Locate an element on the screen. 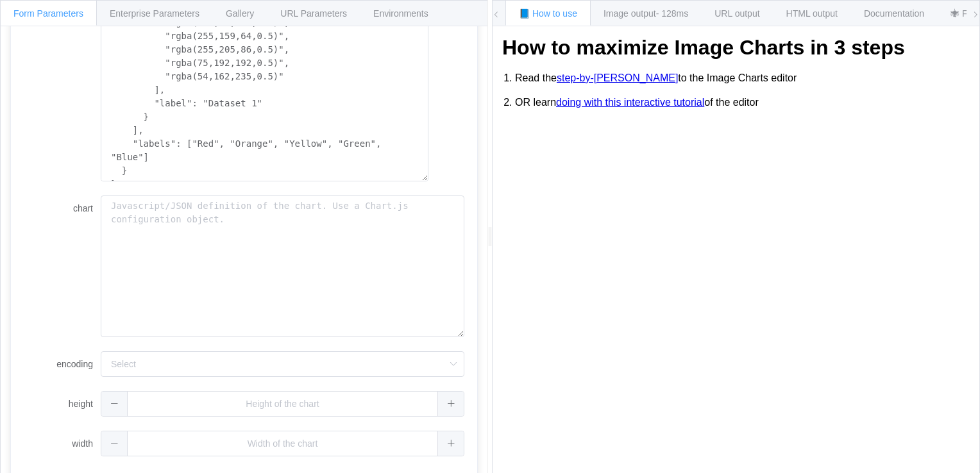 The height and width of the screenshot is (473, 980). span: Documentation is located at coordinates (894, 14).